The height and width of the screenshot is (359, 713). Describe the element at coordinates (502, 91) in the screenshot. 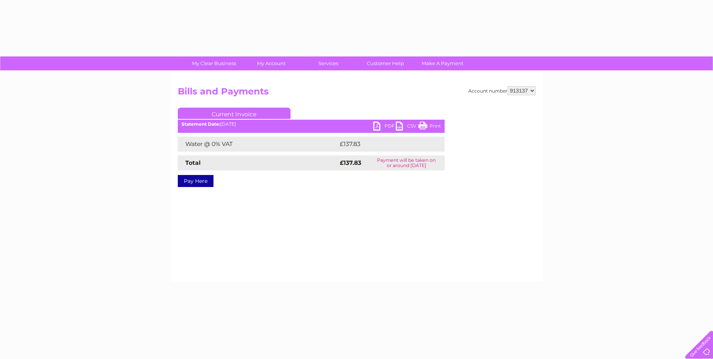

I see `div: Account number` at that location.